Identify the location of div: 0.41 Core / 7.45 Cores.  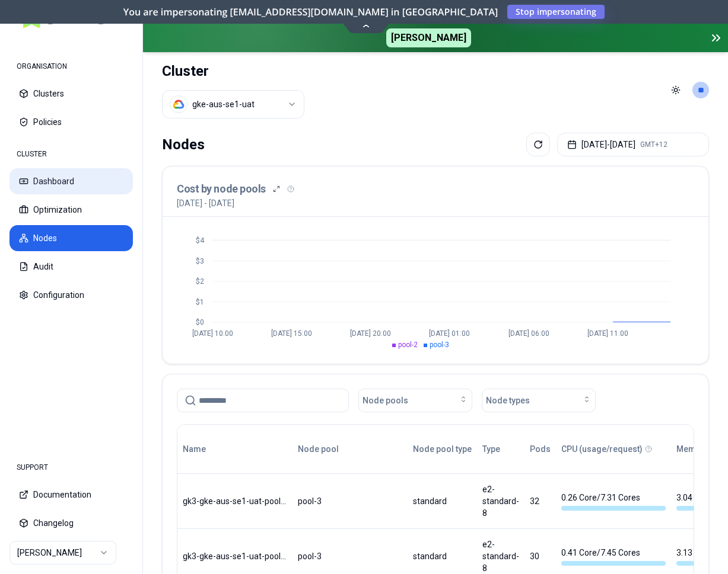
(614, 556).